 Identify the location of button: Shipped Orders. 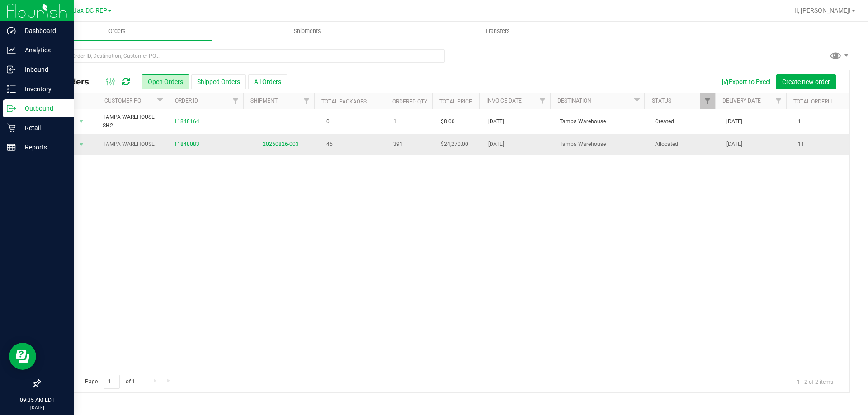
(218, 82).